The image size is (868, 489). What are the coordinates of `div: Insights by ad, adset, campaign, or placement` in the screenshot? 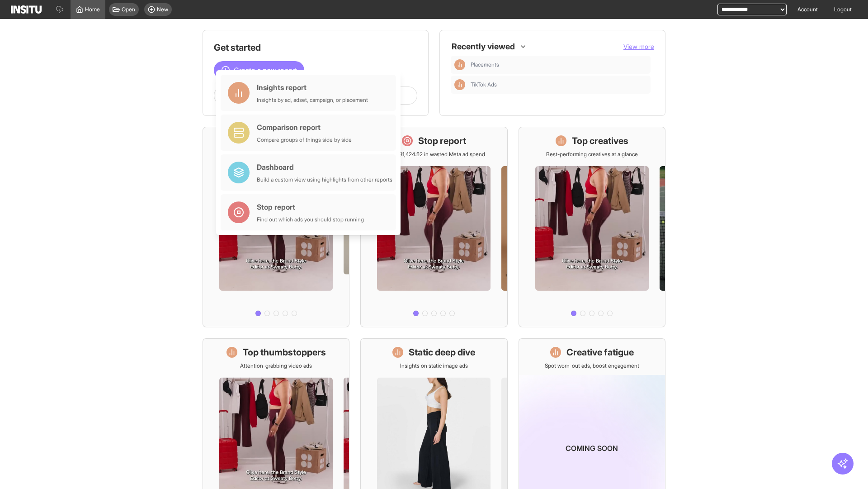 It's located at (312, 100).